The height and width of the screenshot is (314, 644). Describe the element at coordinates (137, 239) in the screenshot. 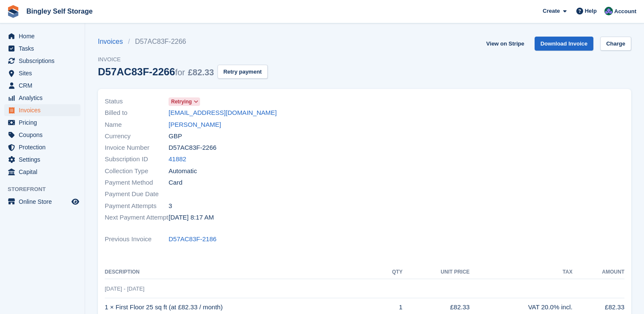

I see `span: Previous Invoice` at that location.